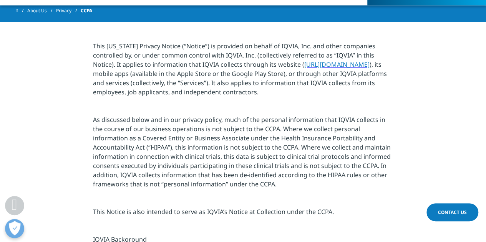 Image resolution: width=486 pixels, height=242 pixels. I want to click on span: As discussed below and in our privacy policy, much of the personal information that IQVIA collect..., so click(242, 152).